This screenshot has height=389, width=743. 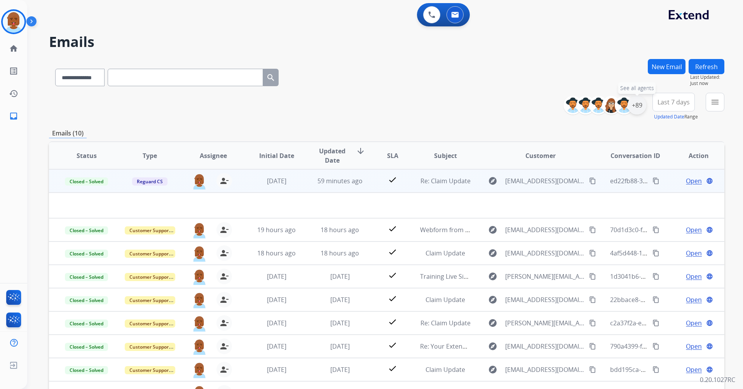 I want to click on mat-icon: inbox, so click(x=14, y=116).